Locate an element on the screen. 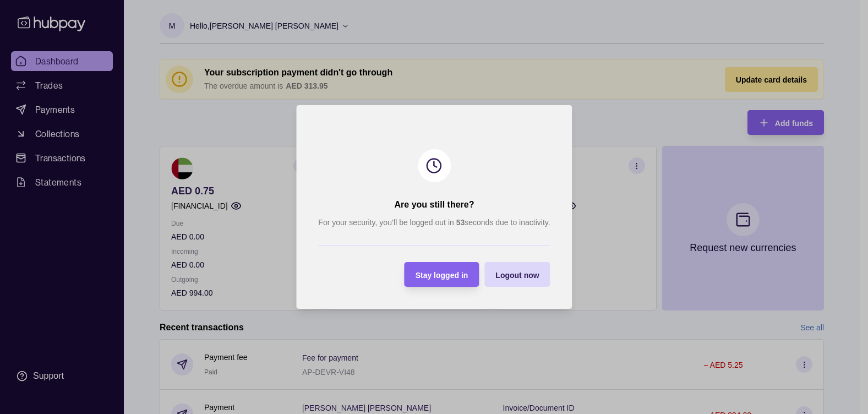 This screenshot has width=868, height=414. button: Logout now is located at coordinates (517, 274).